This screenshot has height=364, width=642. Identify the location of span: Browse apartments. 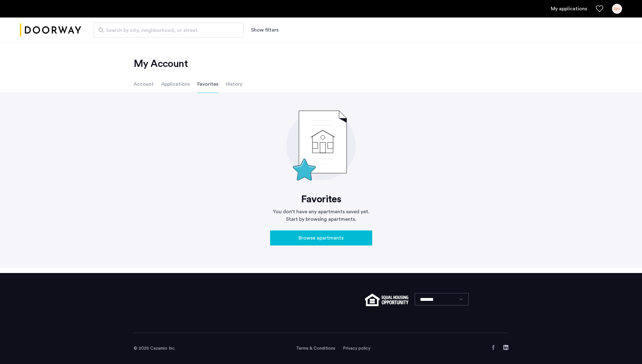
(321, 238).